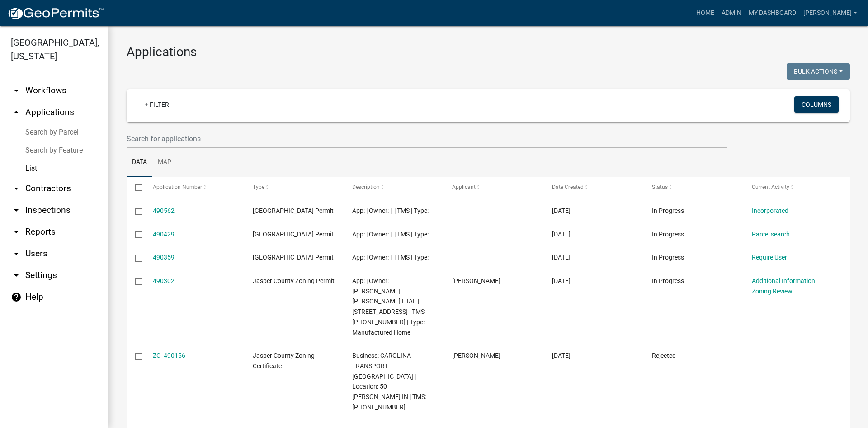 This screenshot has height=428, width=868. I want to click on a: Map, so click(164, 162).